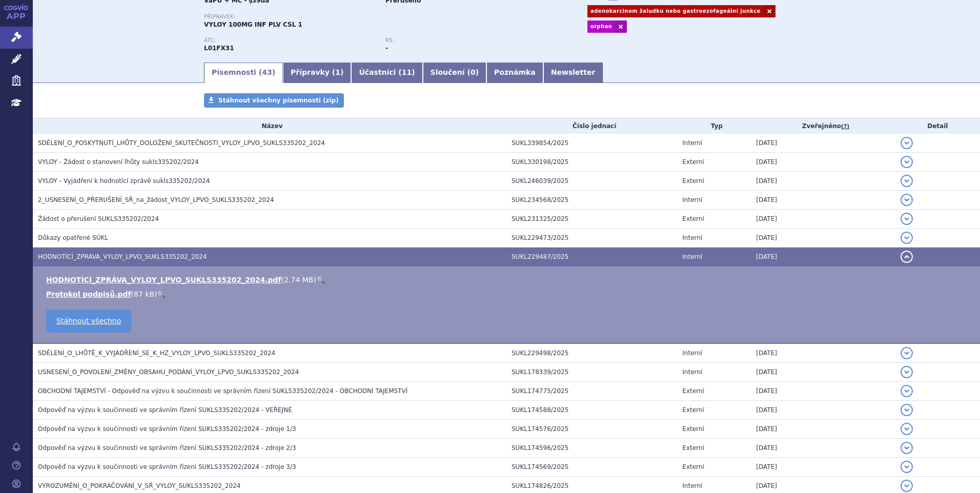 The width and height of the screenshot is (980, 493). Describe the element at coordinates (473, 72) in the screenshot. I see `span: 0` at that location.